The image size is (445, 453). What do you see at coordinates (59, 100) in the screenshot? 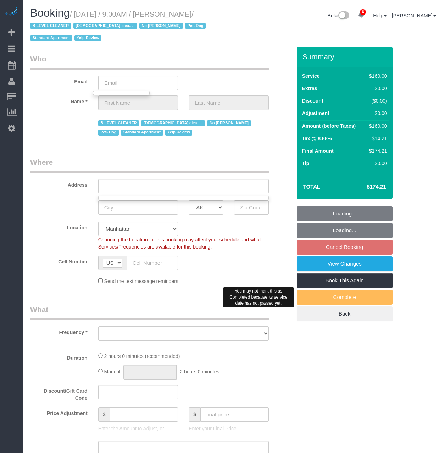
I see `label: Name *` at bounding box center [59, 100].